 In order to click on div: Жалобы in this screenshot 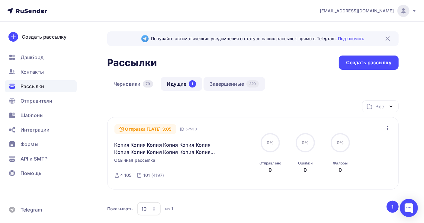, I will do `click(340, 163)`.